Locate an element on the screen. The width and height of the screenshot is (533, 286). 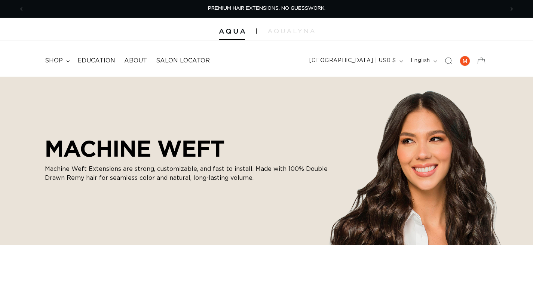
summary: Search is located at coordinates (449, 61).